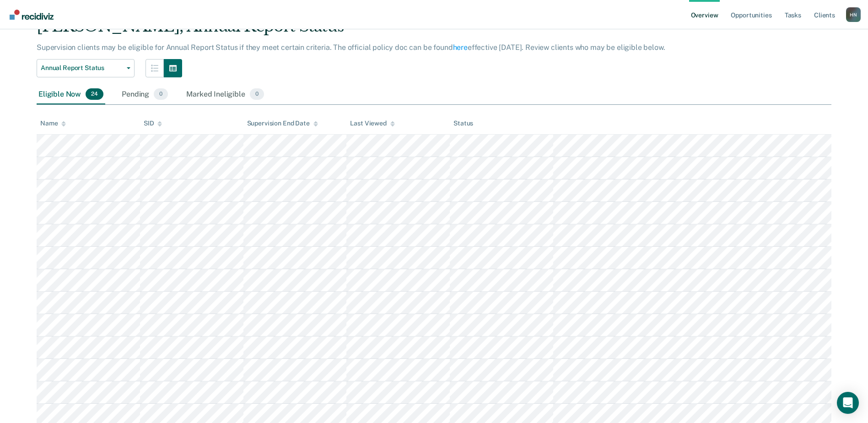  I want to click on div: Status, so click(463, 123).